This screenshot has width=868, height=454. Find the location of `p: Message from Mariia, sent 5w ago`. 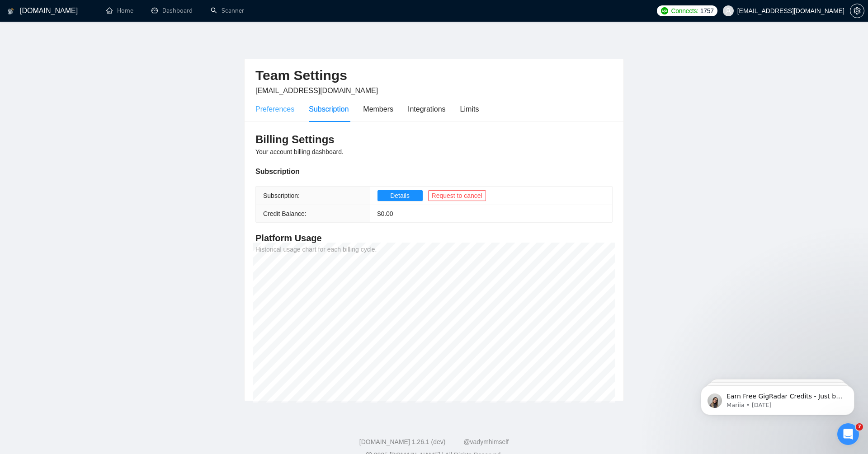

p: Message from Mariia, sent 5w ago is located at coordinates (98, 39).